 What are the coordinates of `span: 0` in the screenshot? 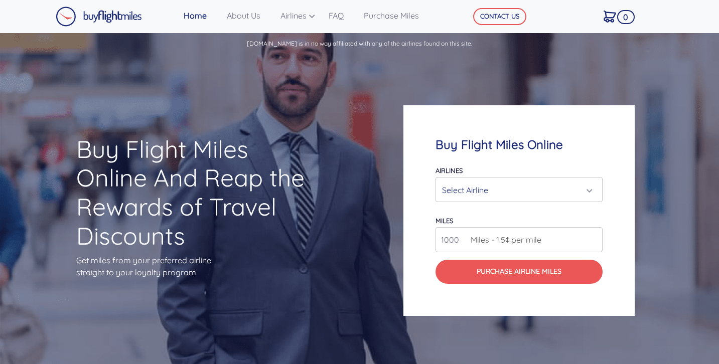 It's located at (626, 17).